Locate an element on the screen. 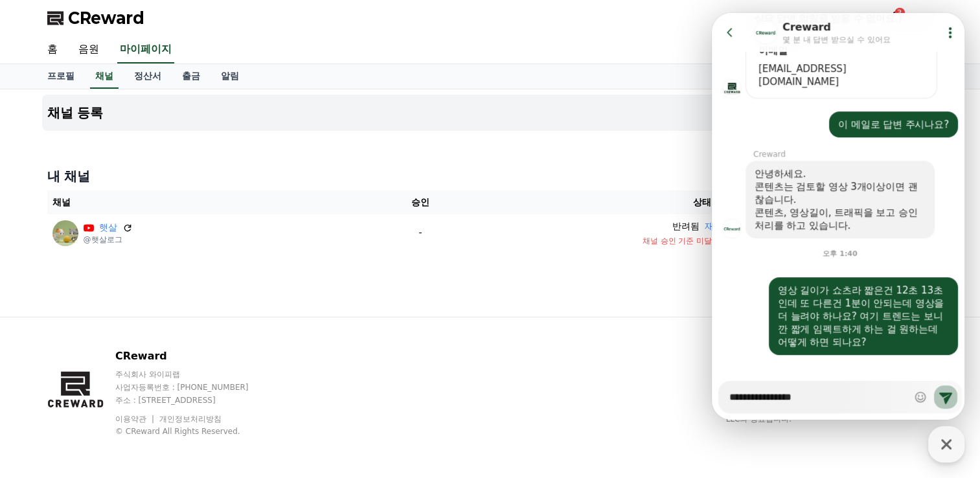 This screenshot has height=478, width=980. img: 햇살 is located at coordinates (66, 233).